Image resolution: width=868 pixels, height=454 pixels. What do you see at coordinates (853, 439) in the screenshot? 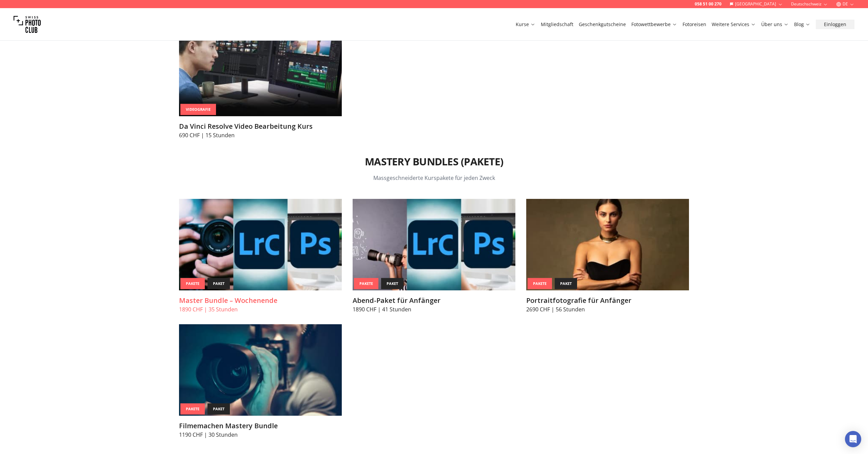
I see `div: Open Intercom Messenger` at bounding box center [853, 439].